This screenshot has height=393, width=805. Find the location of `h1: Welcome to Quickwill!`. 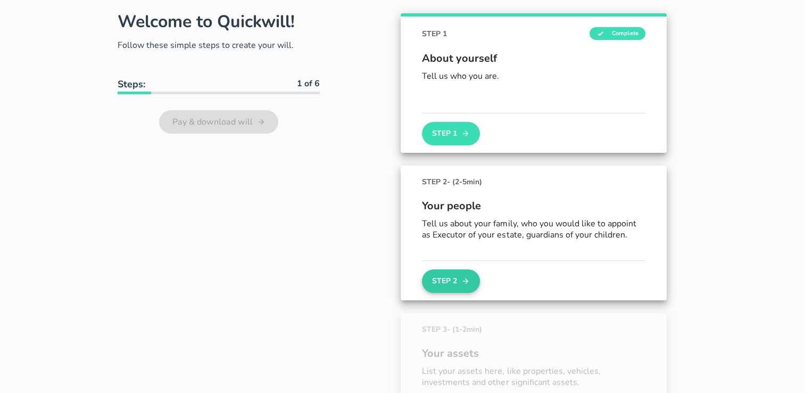

h1: Welcome to Quickwill! is located at coordinates (206, 21).